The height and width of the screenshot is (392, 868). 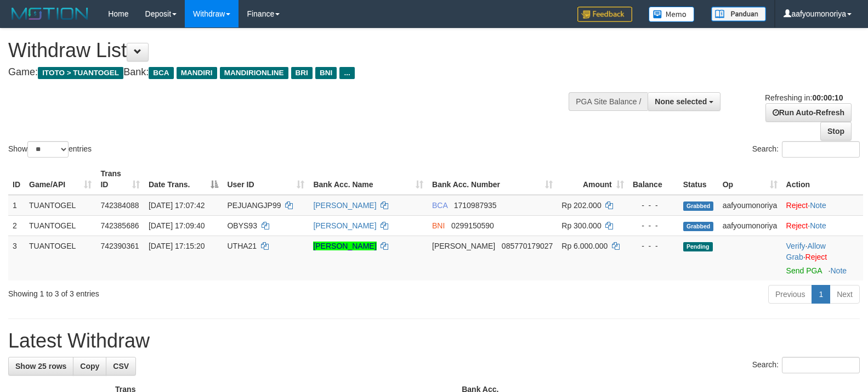 I want to click on th: Bank Acc. Number: activate to sort column ascending, so click(x=492, y=179).